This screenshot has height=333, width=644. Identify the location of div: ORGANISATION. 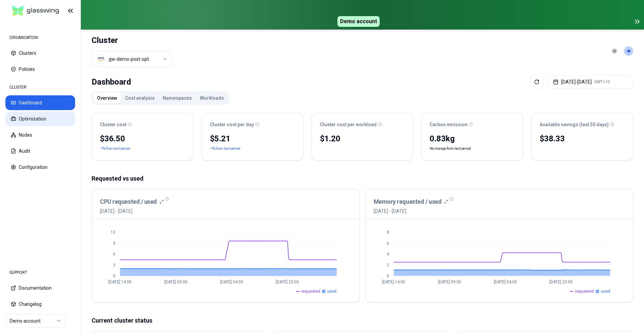
(41, 38).